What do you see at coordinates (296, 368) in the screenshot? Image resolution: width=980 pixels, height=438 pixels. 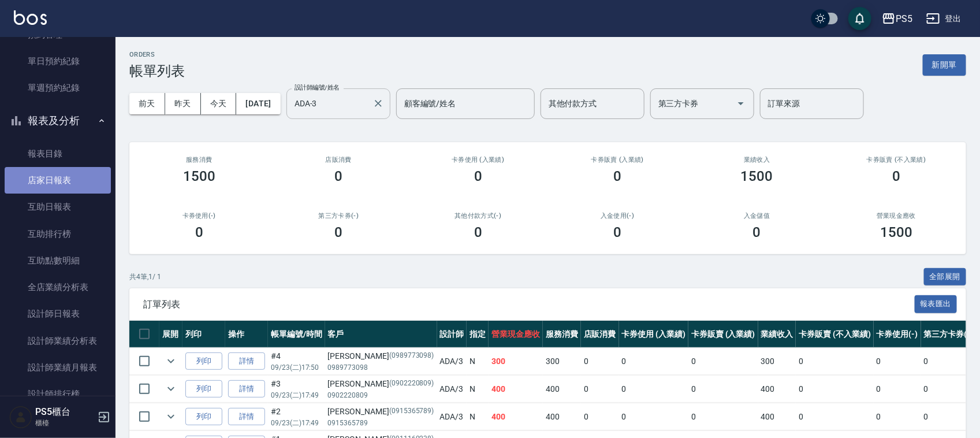 I see `p: 09/23 (二) 17:50` at bounding box center [296, 368].